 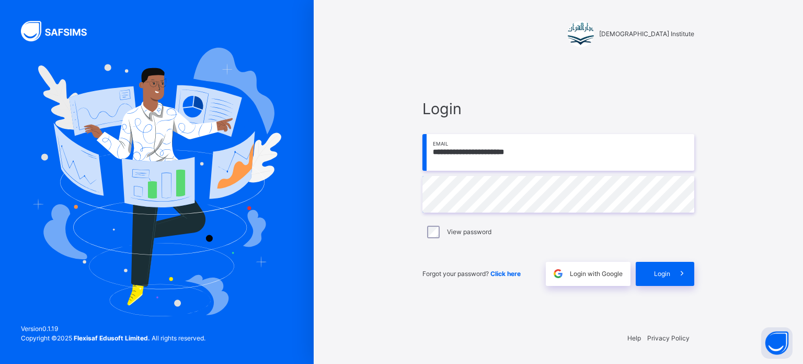 I want to click on strong: Flexisaf Edusoft Limited., so click(x=112, y=337).